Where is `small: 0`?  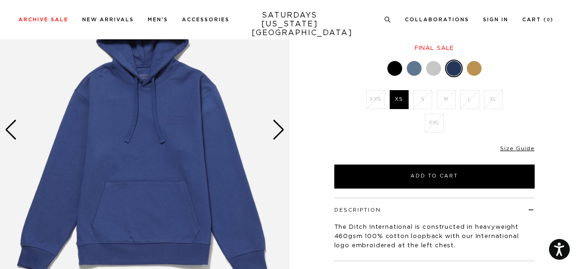 small: 0 is located at coordinates (549, 20).